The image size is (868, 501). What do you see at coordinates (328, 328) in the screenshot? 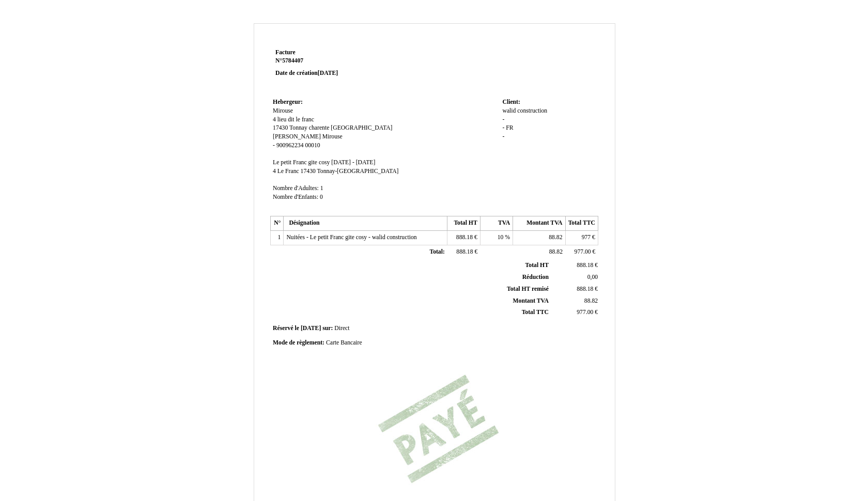
I see `span: sur:` at bounding box center [328, 328].